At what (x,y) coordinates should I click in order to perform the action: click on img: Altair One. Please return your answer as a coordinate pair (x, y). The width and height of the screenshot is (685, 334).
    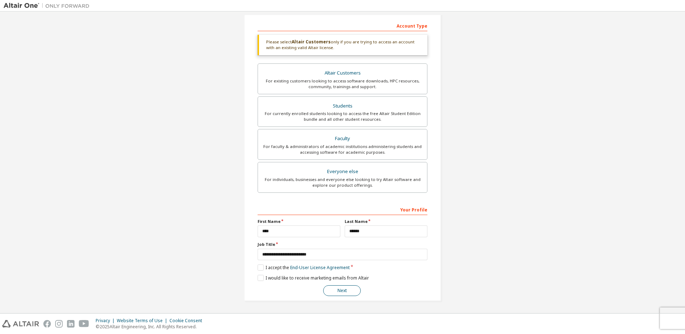
    Looking at the image, I should click on (48, 6).